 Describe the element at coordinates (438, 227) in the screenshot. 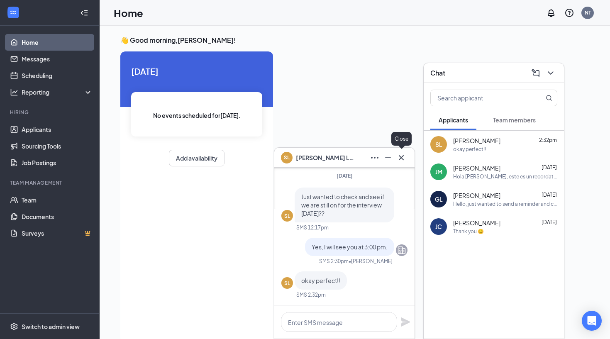

I see `div: JC` at that location.